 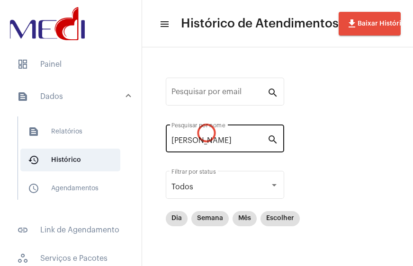 What do you see at coordinates (210, 219) in the screenshot?
I see `mat-chip: Semana` at bounding box center [210, 219].